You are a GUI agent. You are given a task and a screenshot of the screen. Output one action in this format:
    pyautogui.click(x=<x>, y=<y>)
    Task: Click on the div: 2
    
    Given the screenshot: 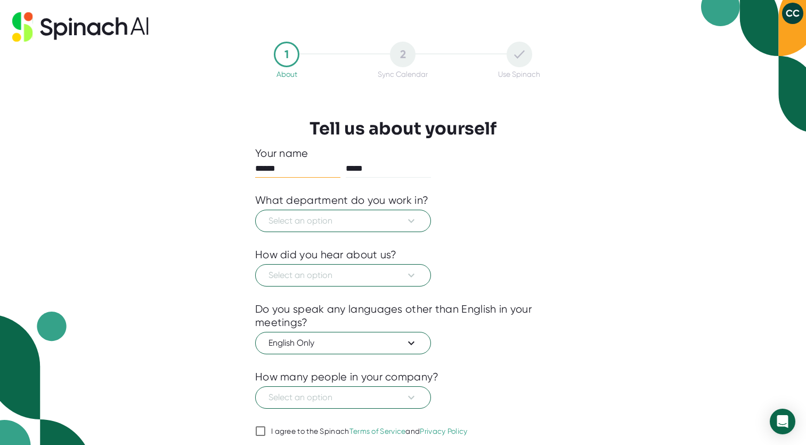 What is the action you would take?
    pyautogui.click(x=403, y=54)
    